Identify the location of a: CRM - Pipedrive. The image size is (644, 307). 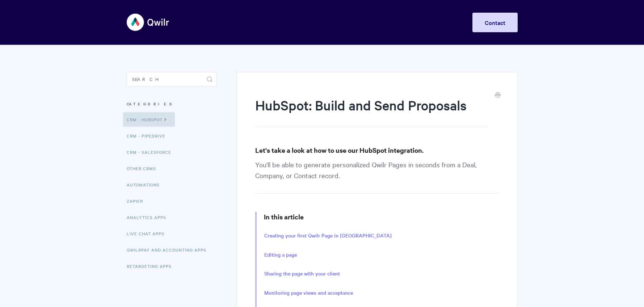
(149, 136).